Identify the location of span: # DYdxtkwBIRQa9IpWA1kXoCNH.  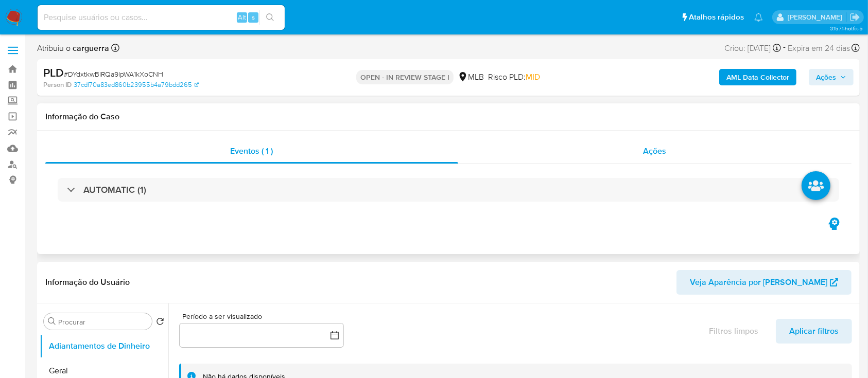
(113, 74).